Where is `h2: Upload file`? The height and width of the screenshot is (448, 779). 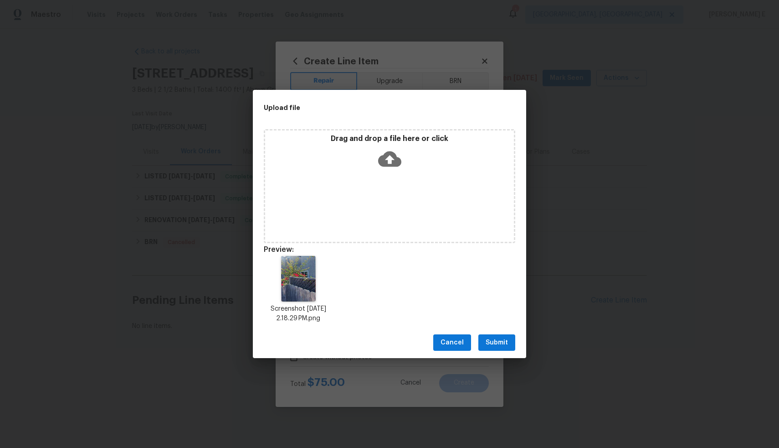
h2: Upload file is located at coordinates (369, 108).